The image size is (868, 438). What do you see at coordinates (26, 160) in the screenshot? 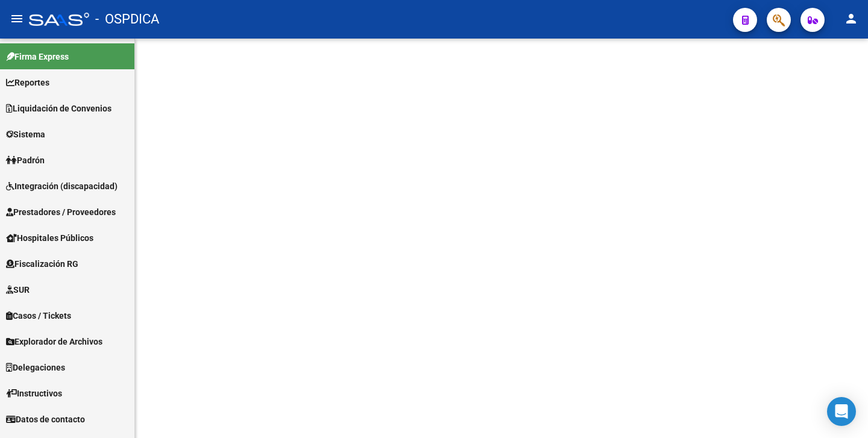
I see `span: Padrón` at bounding box center [26, 160].